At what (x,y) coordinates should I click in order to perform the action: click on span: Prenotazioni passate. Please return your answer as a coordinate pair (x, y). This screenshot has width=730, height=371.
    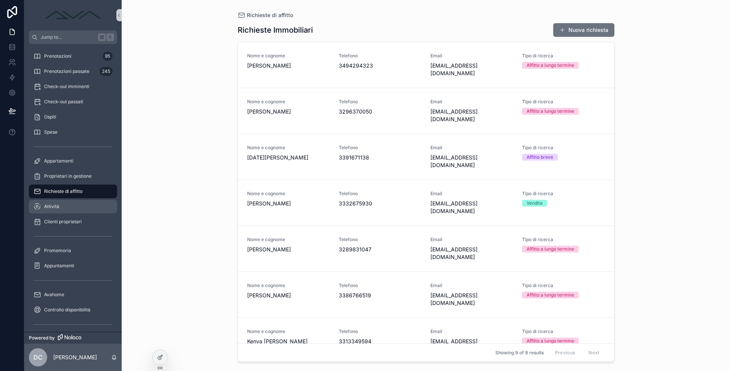
    Looking at the image, I should click on (67, 71).